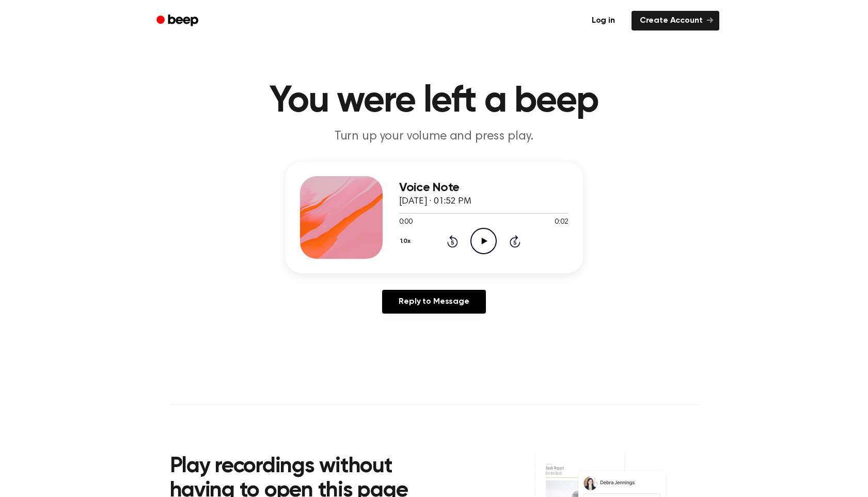  What do you see at coordinates (407, 241) in the screenshot?
I see `button: 1.0x` at bounding box center [407, 241].